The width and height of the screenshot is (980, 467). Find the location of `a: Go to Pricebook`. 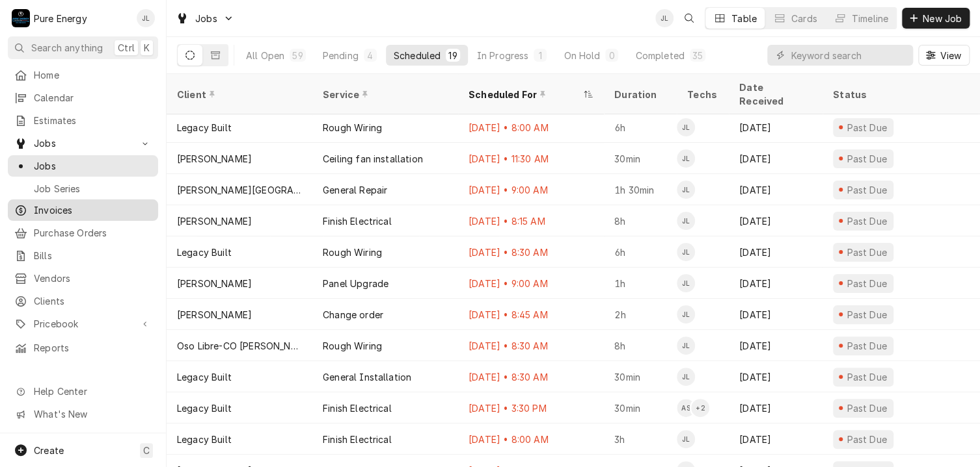

a: Go to Pricebook is located at coordinates (82, 324).